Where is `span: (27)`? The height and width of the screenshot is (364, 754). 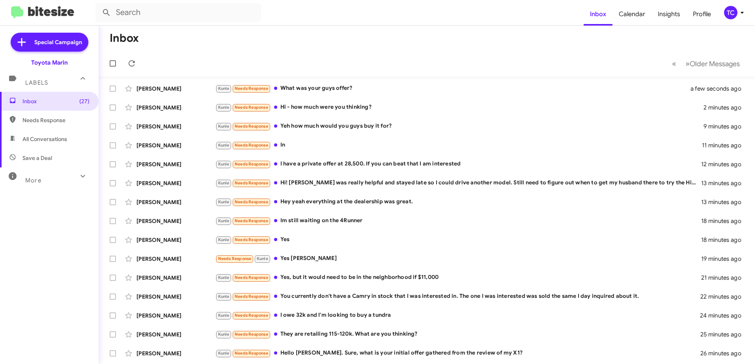 span: (27) is located at coordinates (84, 101).